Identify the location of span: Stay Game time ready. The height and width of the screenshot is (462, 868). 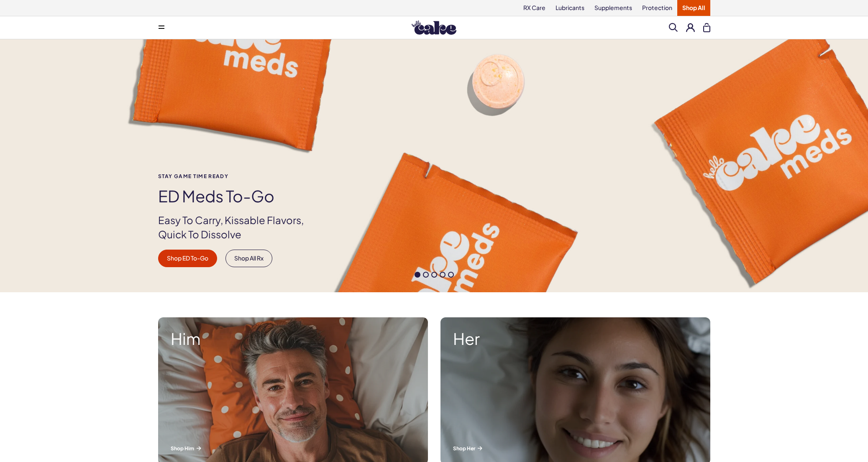
(238, 176).